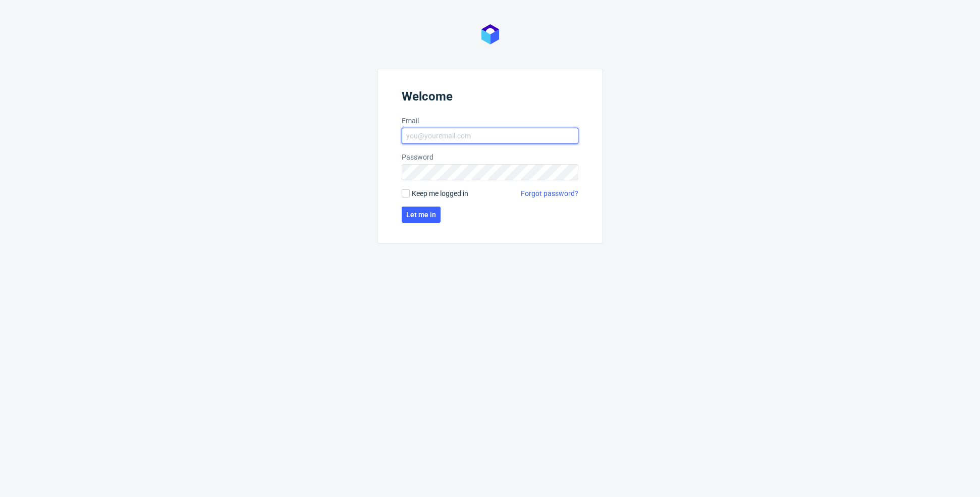 This screenshot has height=497, width=980. What do you see at coordinates (440, 193) in the screenshot?
I see `span: Keep me logged in` at bounding box center [440, 193].